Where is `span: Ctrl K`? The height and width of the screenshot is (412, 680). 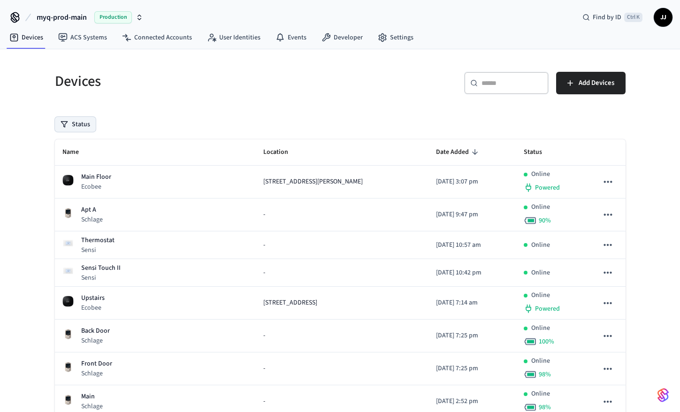 span: Ctrl K is located at coordinates (633, 17).